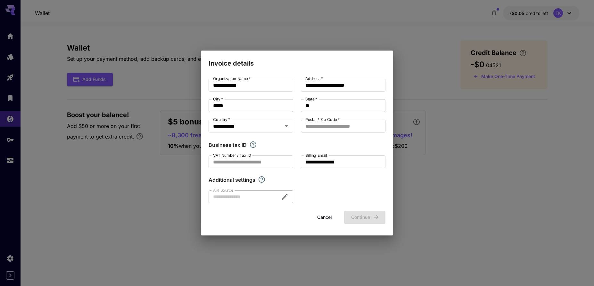  Describe the element at coordinates (286, 126) in the screenshot. I see `button: Open` at that location.